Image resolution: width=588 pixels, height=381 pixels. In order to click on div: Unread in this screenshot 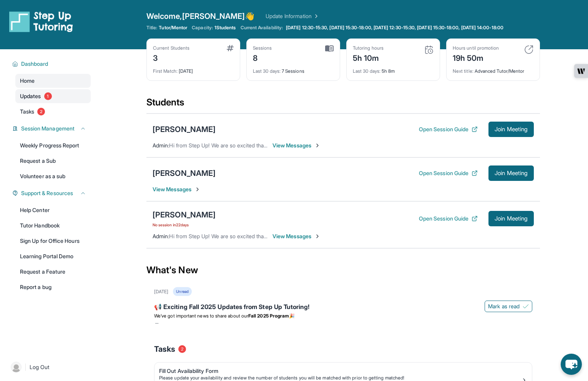, I will do `click(182, 292)`.